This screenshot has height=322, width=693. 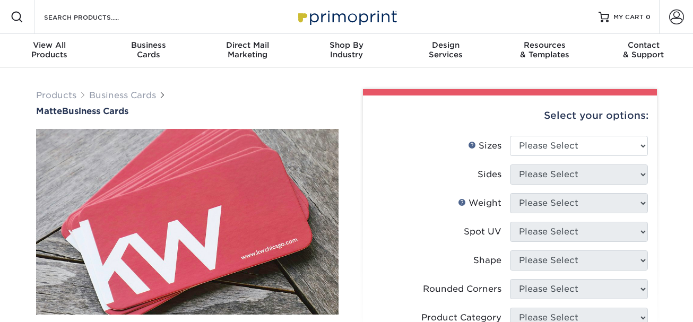 I want to click on span: Matte, so click(x=49, y=111).